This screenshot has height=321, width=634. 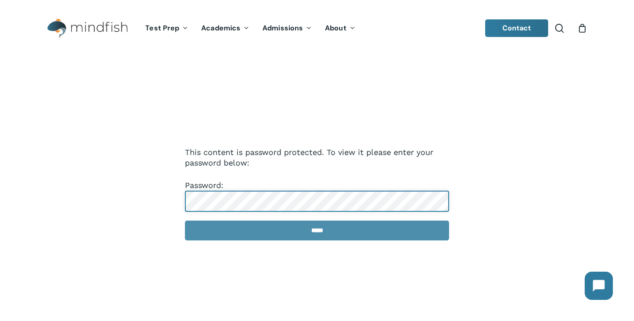 I want to click on header: Main Menu, so click(x=317, y=28).